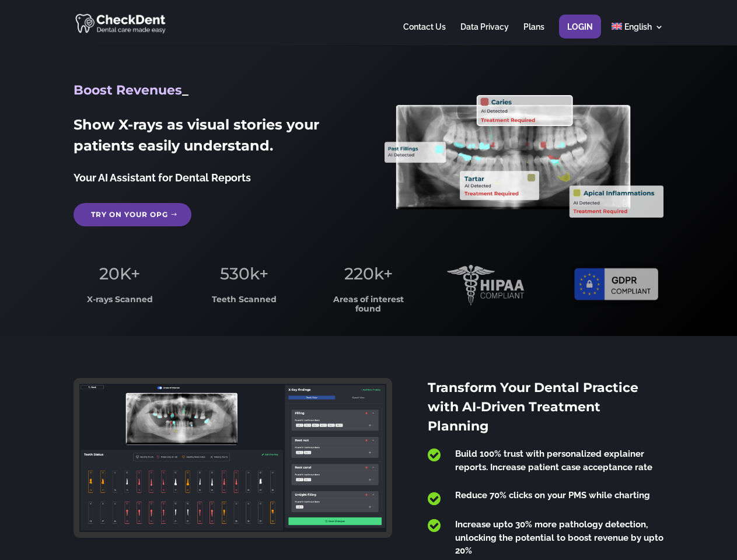 This screenshot has height=560, width=737. What do you see at coordinates (553, 460) in the screenshot?
I see `span: Build 100% trust with personalized explainer reports. Increase patient case acceptance rate` at bounding box center [553, 460].